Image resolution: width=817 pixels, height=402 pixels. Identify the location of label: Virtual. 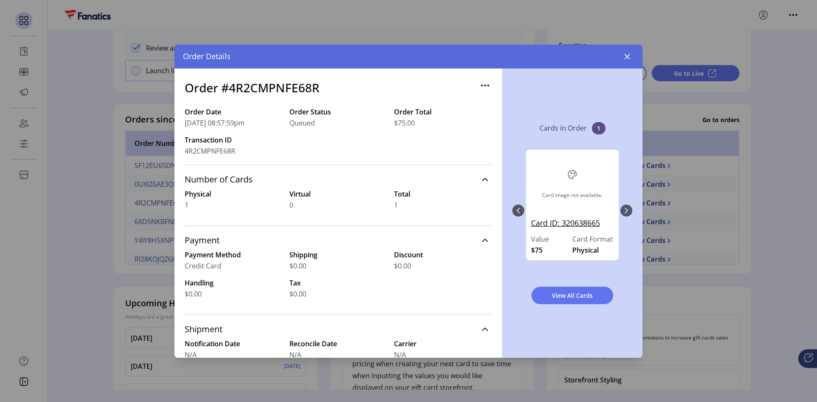
(338, 194).